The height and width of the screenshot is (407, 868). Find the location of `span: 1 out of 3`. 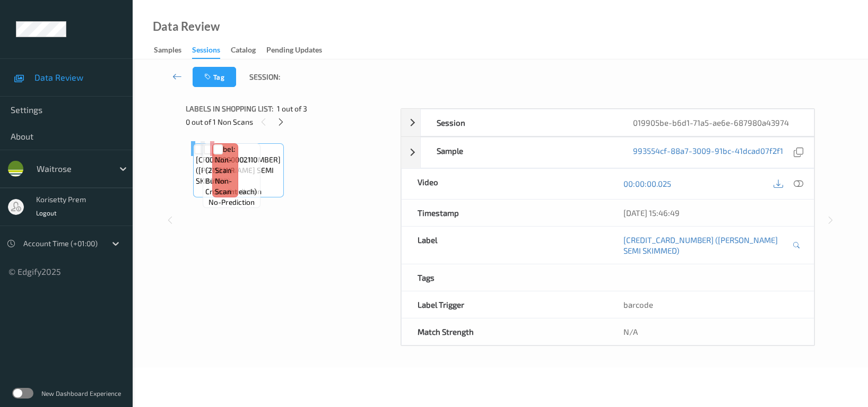

span: 1 out of 3 is located at coordinates (292, 109).